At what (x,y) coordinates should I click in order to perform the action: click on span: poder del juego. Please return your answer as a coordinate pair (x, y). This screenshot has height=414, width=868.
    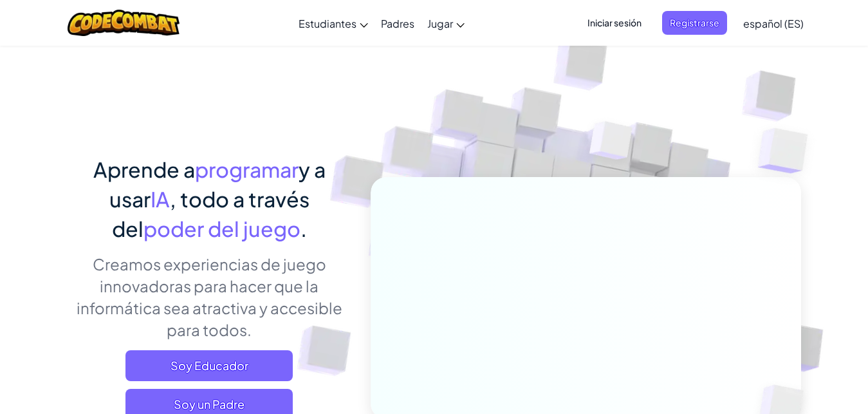
    Looking at the image, I should click on (222, 229).